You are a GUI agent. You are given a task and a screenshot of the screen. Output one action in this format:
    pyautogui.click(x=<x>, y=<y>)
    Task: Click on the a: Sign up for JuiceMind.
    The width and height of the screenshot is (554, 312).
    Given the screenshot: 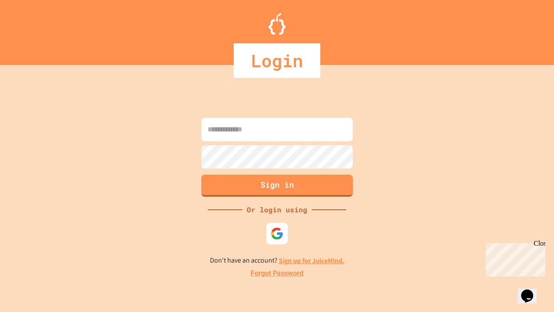 What is the action you would take?
    pyautogui.click(x=312, y=260)
    